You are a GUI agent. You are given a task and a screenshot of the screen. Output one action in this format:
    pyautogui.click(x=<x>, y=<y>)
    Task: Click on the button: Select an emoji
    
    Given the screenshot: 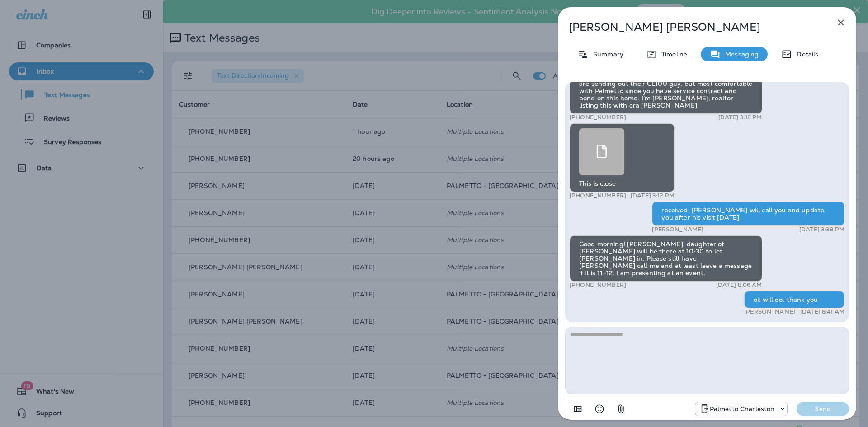 What is the action you would take?
    pyautogui.click(x=600, y=409)
    